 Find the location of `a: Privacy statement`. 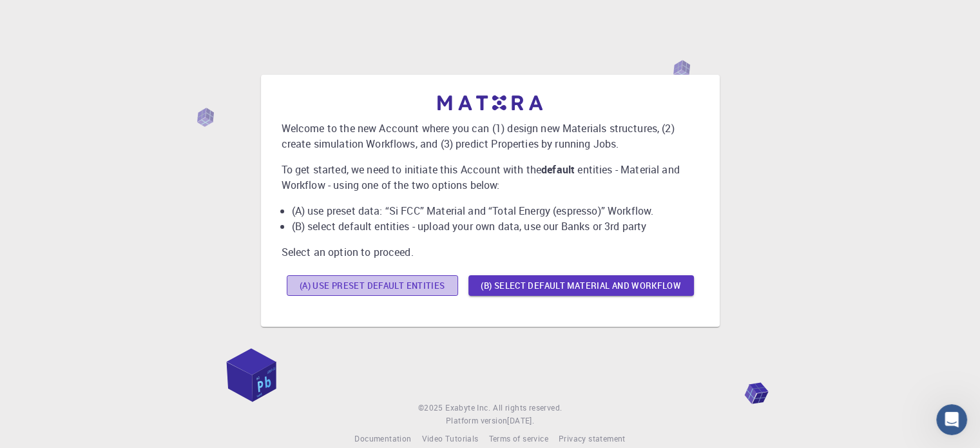

a: Privacy statement is located at coordinates (592, 440).